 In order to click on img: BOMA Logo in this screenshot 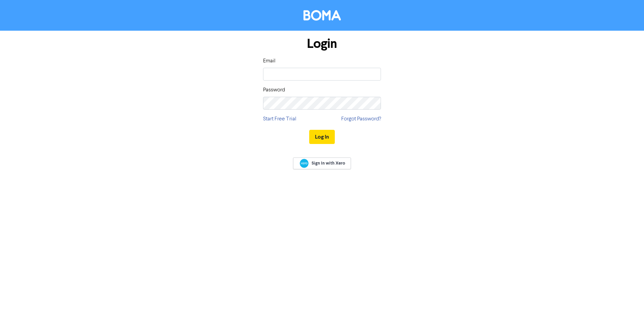, I will do `click(322, 15)`.